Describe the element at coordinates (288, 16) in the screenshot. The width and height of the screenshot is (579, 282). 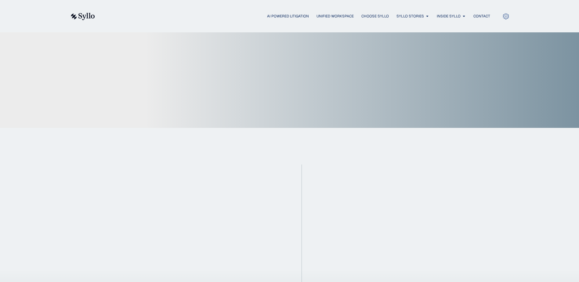
I see `a: AI Powered Litigation` at that location.